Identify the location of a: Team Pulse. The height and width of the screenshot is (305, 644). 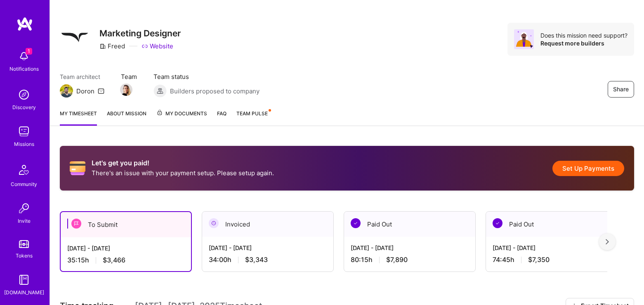
(253, 117).